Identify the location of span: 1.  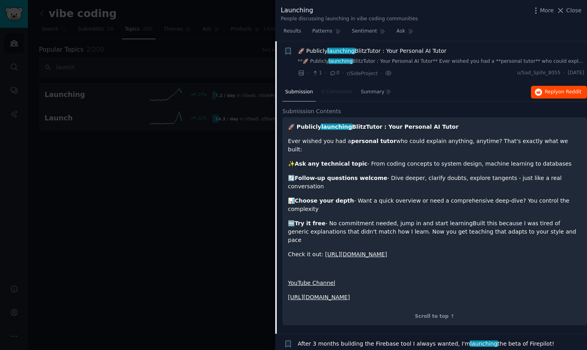
(316, 73).